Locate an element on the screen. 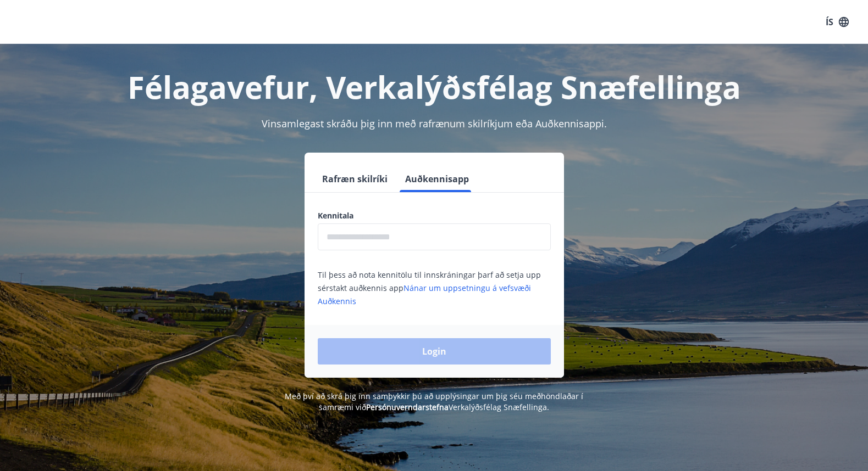 Image resolution: width=868 pixels, height=471 pixels. label: Kennitala is located at coordinates (434, 216).